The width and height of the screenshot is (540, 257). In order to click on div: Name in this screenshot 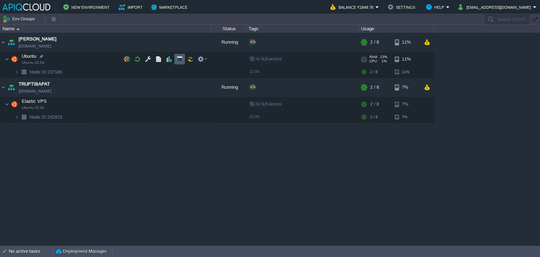, I will do `click(106, 28)`.